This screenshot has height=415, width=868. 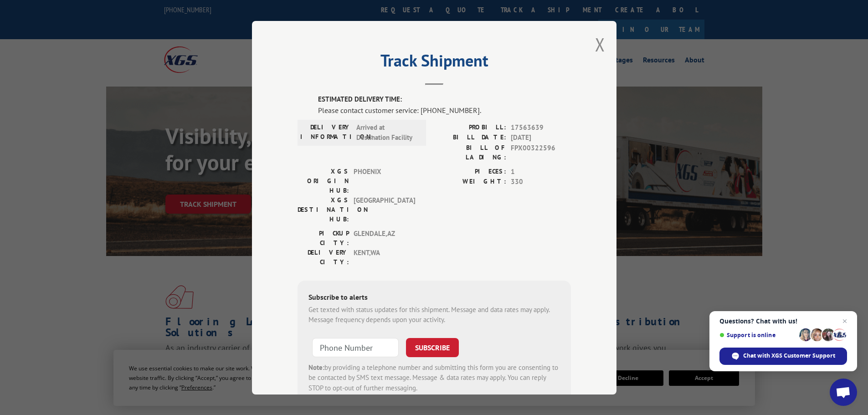 I want to click on span: Arrived at Destination Facility, so click(x=387, y=132).